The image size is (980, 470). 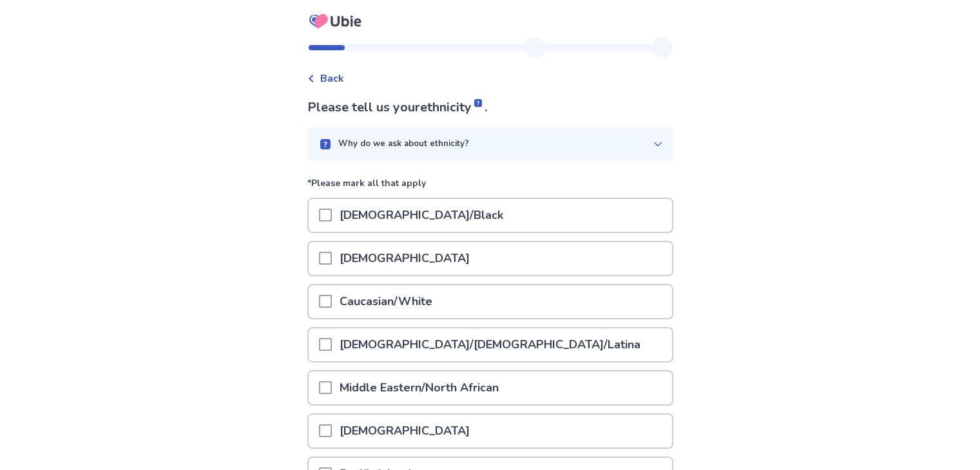 I want to click on p: *Please mark all that apply, so click(x=491, y=187).